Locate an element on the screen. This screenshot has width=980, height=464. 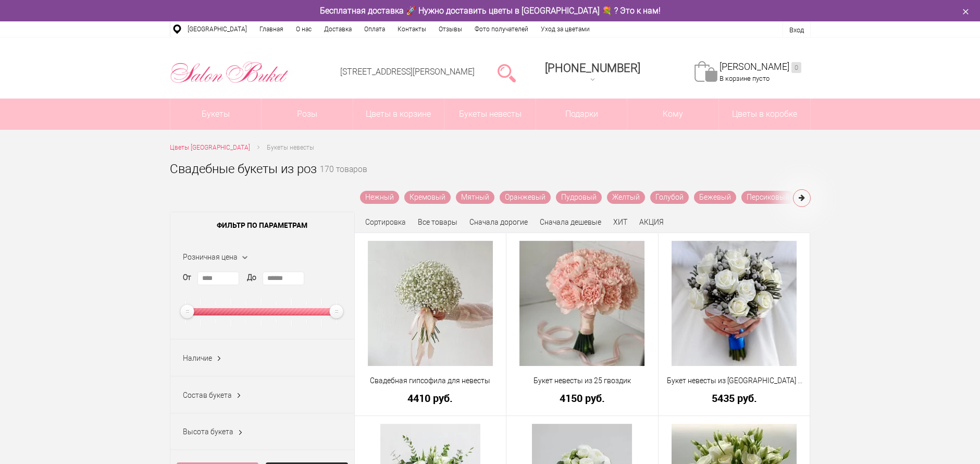
a: О нас is located at coordinates (304, 29).